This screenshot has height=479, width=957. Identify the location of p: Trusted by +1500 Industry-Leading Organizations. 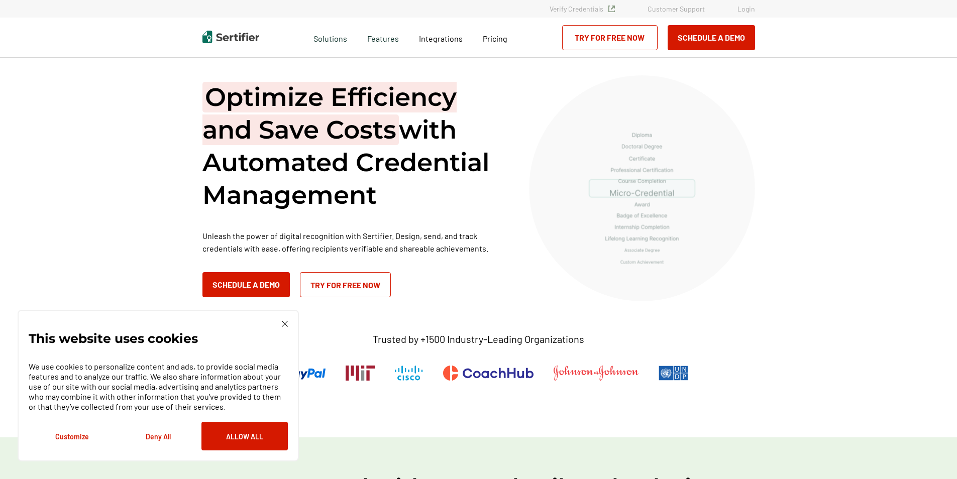
(478, 339).